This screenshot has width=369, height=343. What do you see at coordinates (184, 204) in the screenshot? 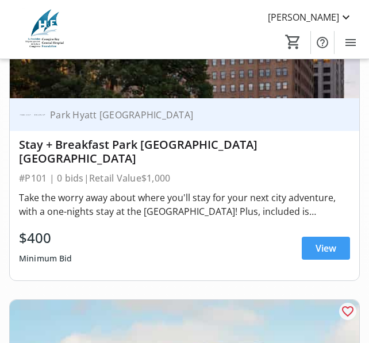
I see `div: Take the worry away about where you'll stay for your next city adventure, with a one-nights stay ...` at bounding box center [184, 204].